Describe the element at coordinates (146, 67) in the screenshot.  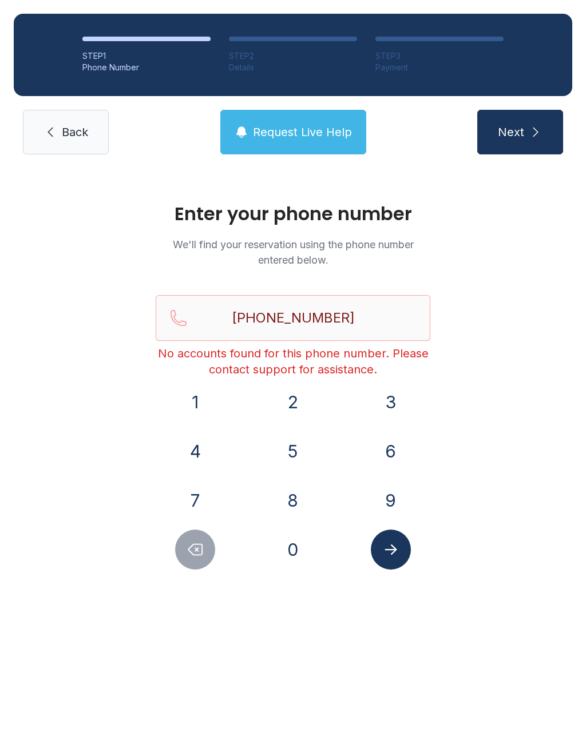
I see `div: Phone Number` at that location.